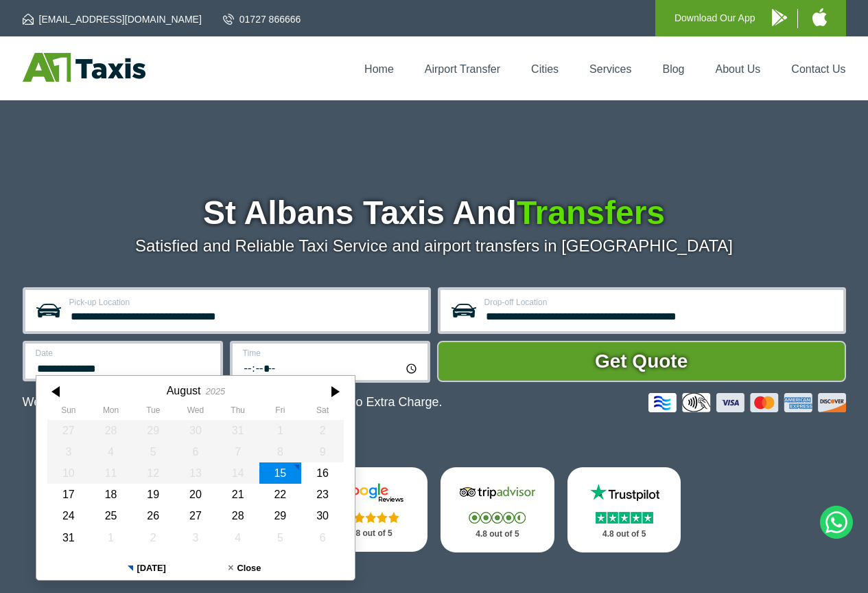 This screenshot has height=593, width=868. Describe the element at coordinates (331, 353) in the screenshot. I see `label: Time` at that location.